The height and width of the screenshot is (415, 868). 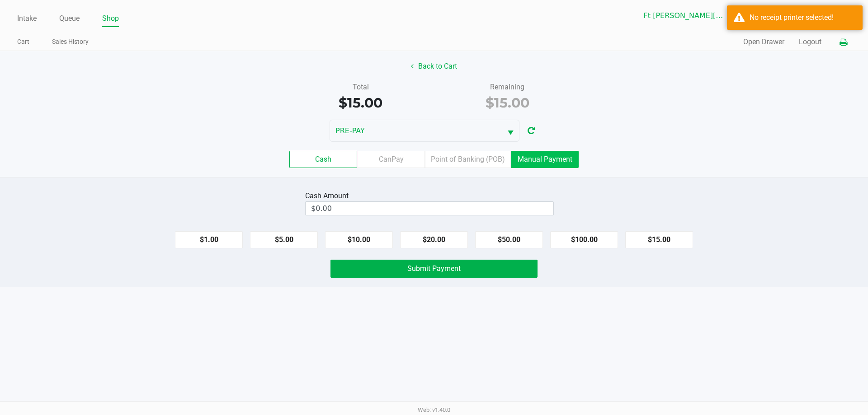 I want to click on label: Manual Payment, so click(x=545, y=159).